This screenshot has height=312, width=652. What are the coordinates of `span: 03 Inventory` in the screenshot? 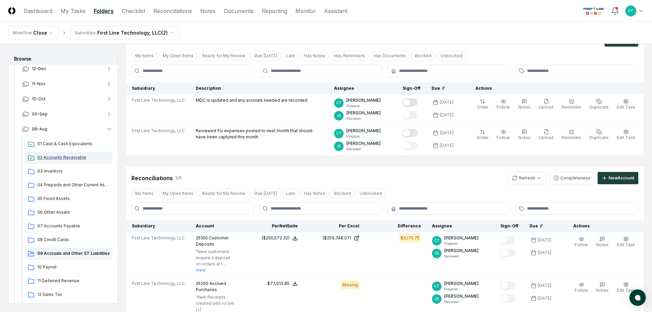 It's located at (74, 171).